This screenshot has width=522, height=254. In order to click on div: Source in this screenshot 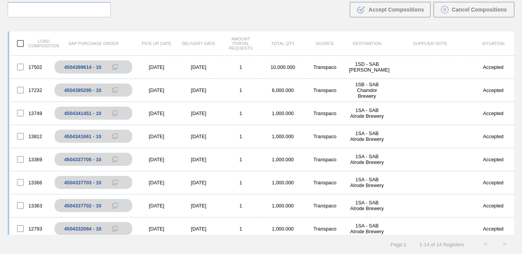, I will do `click(325, 43)`.